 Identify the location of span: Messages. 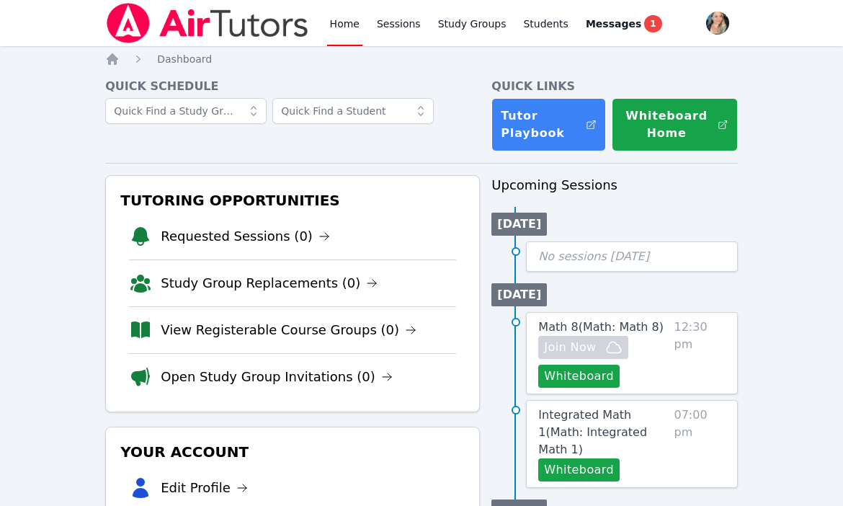
(613, 24).